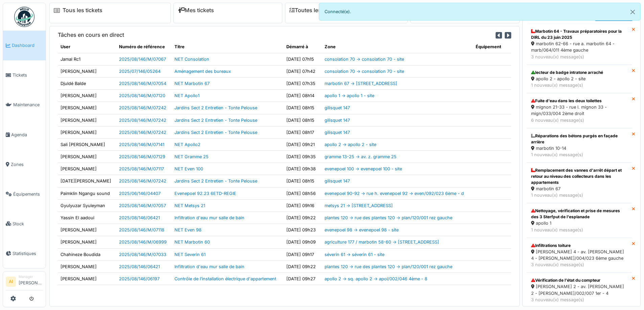  What do you see at coordinates (190, 254) in the screenshot?
I see `a: NET Severin 61` at bounding box center [190, 254].